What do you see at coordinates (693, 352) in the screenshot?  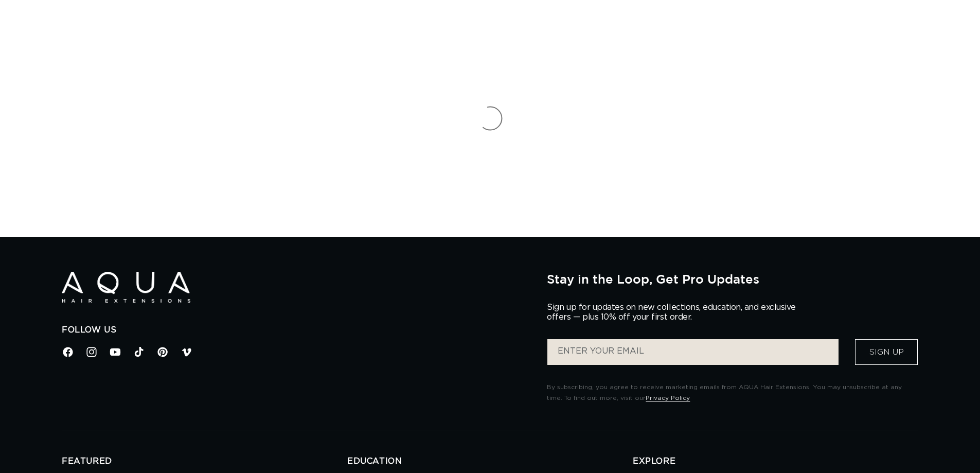 I see `input: ENTER YOUR EMAIL` at bounding box center [693, 352].